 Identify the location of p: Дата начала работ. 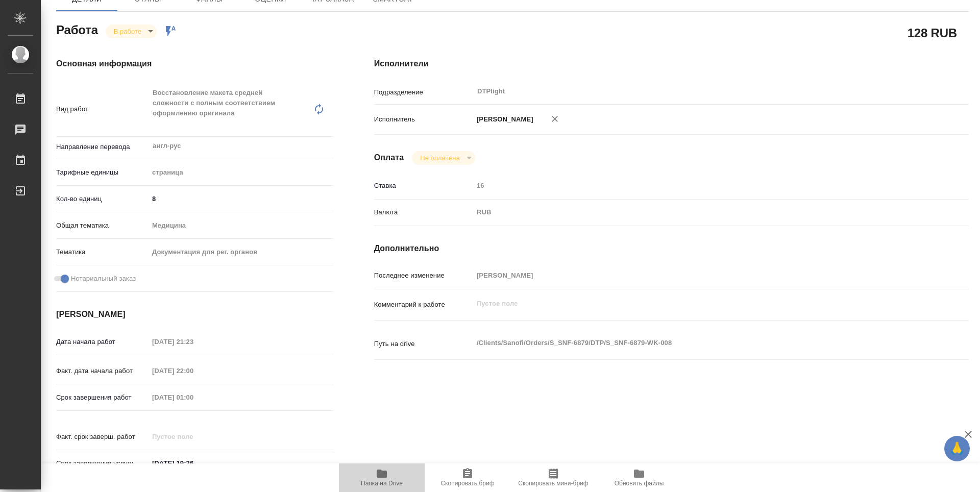
(102, 342).